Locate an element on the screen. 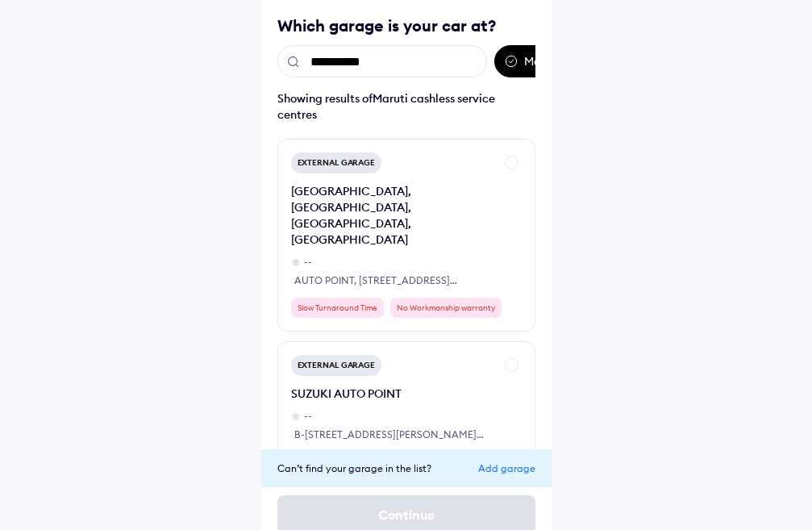 This screenshot has height=530, width=812. div: No Workmanship warranty is located at coordinates (446, 307).